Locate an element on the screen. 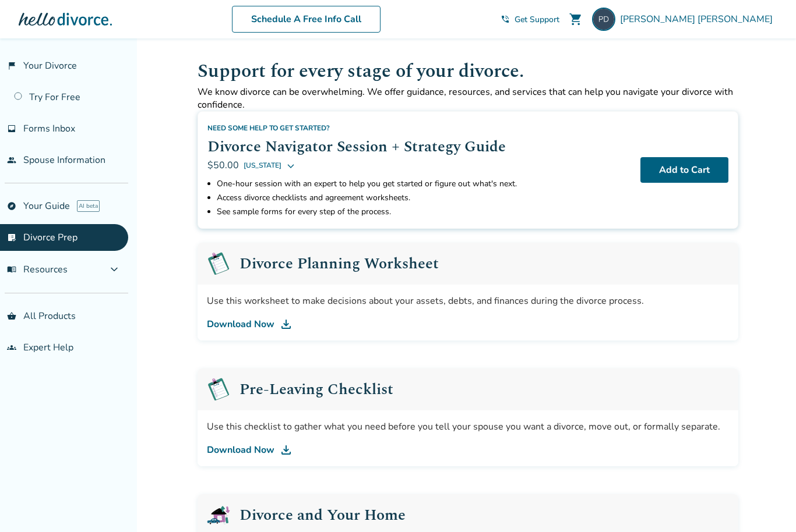 The width and height of the screenshot is (796, 532). a: Schedule A Free Info Call is located at coordinates (306, 19).